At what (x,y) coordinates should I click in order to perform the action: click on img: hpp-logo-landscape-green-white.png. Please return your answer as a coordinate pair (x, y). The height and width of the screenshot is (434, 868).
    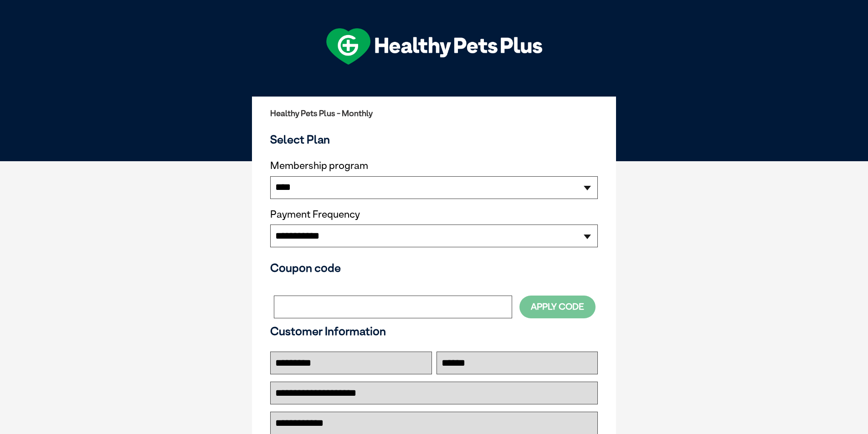
    Looking at the image, I should click on (434, 46).